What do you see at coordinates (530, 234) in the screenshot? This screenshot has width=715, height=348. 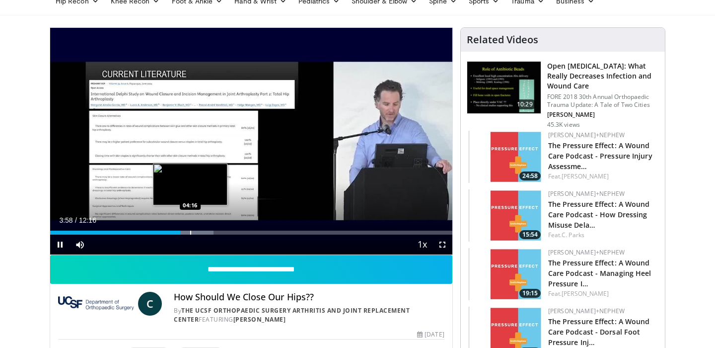 I see `span: 15:54` at bounding box center [530, 234].